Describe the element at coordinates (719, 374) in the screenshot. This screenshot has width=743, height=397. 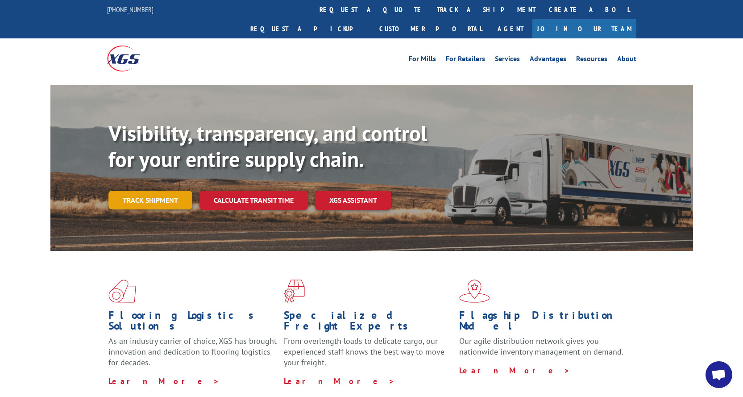
I see `div: Open chat` at that location.